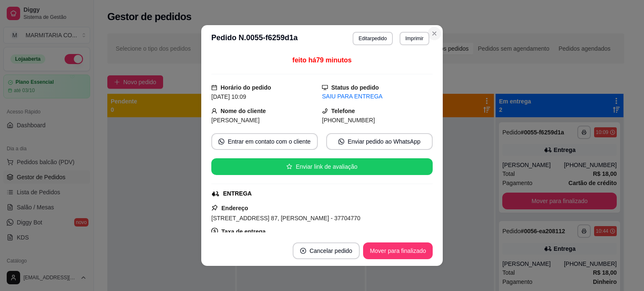 This screenshot has width=644, height=291. What do you see at coordinates (244, 232) in the screenshot?
I see `strong: Taxa de entrega` at bounding box center [244, 232].